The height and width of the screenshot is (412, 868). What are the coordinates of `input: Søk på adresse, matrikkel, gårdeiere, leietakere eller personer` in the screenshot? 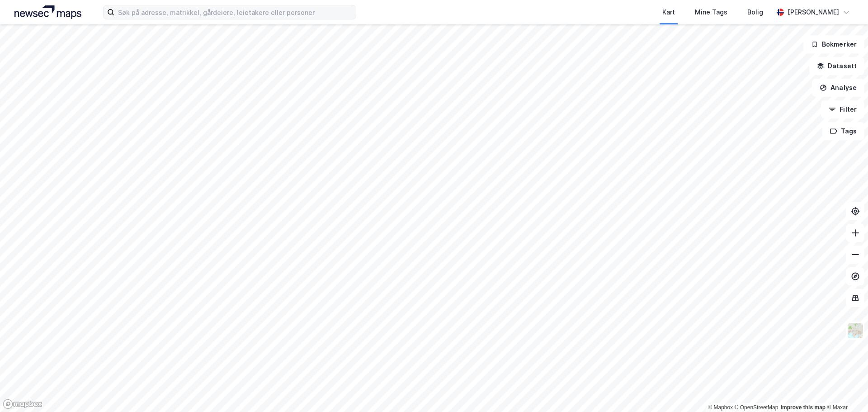 It's located at (235, 12).